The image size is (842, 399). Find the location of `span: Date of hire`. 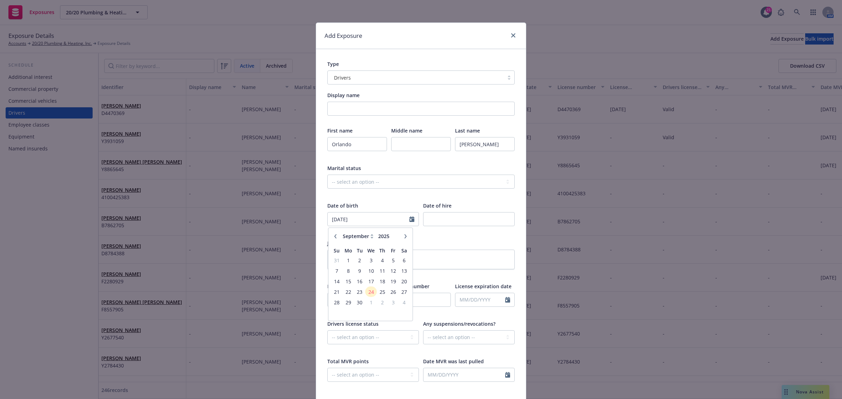

span: Date of hire is located at coordinates (437, 206).